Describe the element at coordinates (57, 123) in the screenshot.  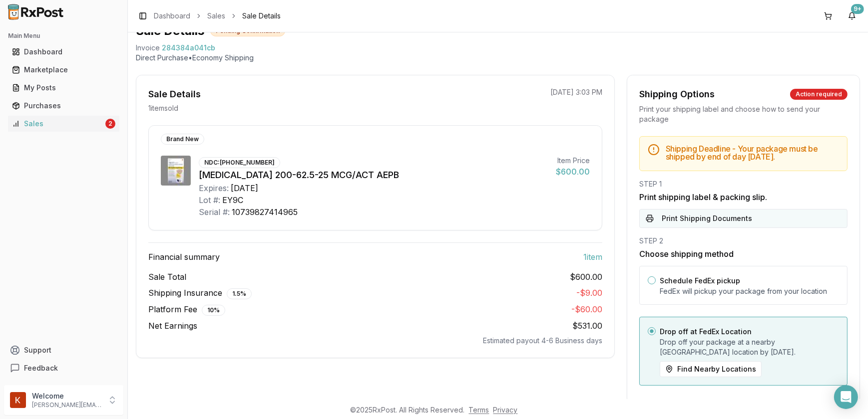
I see `div: Sales` at that location.